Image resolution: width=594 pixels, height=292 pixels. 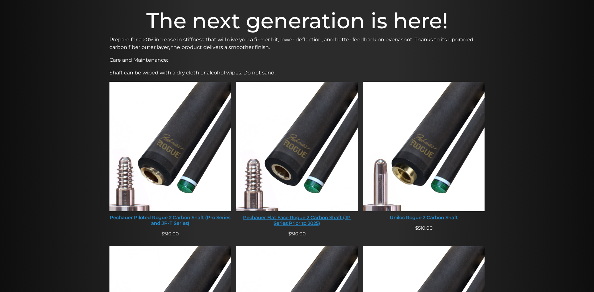 What do you see at coordinates (297, 44) in the screenshot?
I see `p: Prepare for a 20% increase in stiffness that will give you a firmer hit, lower deflection, and be...` at bounding box center [297, 44].